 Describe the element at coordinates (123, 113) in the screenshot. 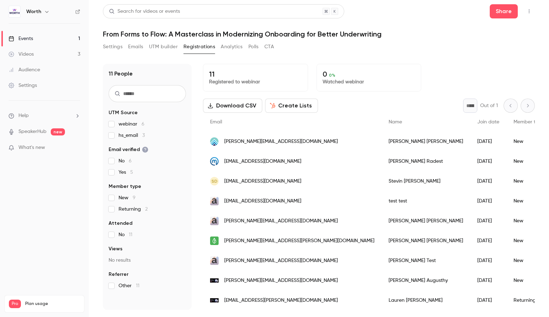

I see `span: UTM Source` at that location.